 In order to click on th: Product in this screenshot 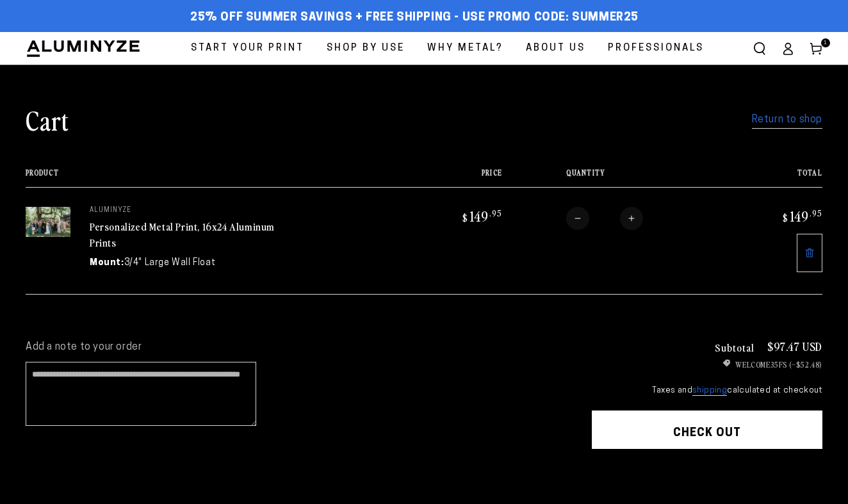, I will do `click(216, 177)`.